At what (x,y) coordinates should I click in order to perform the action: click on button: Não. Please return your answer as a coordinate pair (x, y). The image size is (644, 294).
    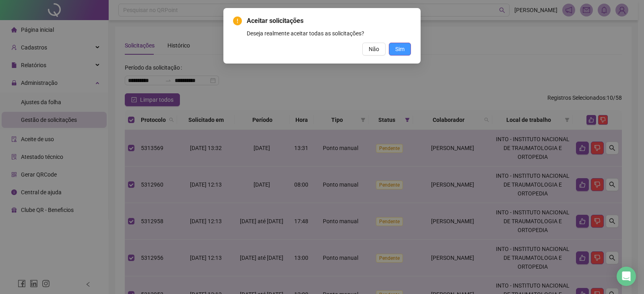
    Looking at the image, I should click on (374, 49).